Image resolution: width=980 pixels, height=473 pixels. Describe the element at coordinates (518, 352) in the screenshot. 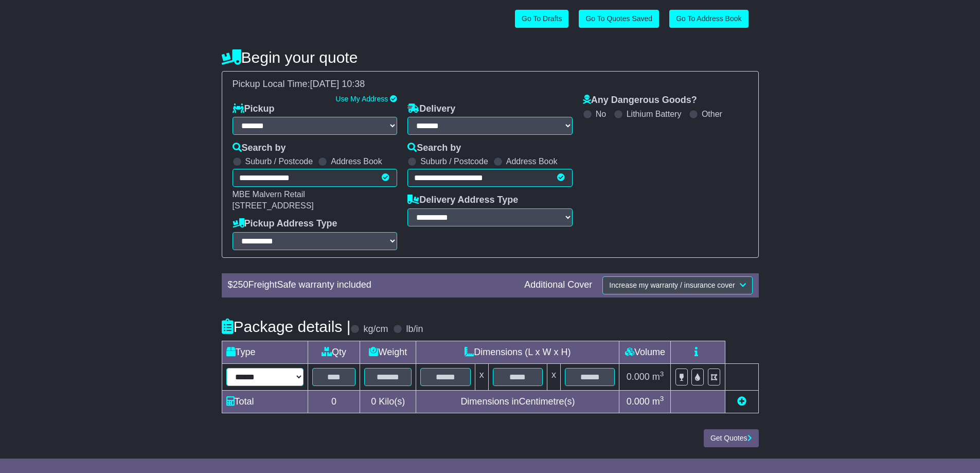

I see `td: Dimensions (L x W x H)` at that location.